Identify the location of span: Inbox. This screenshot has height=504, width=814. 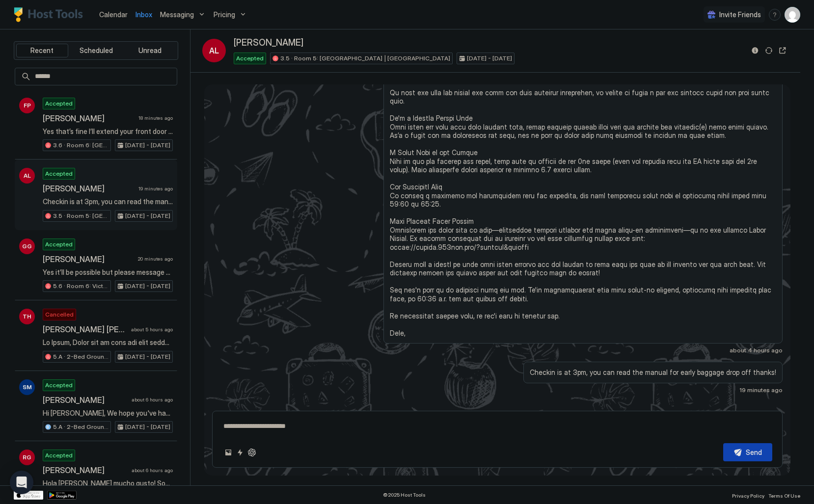
(144, 14).